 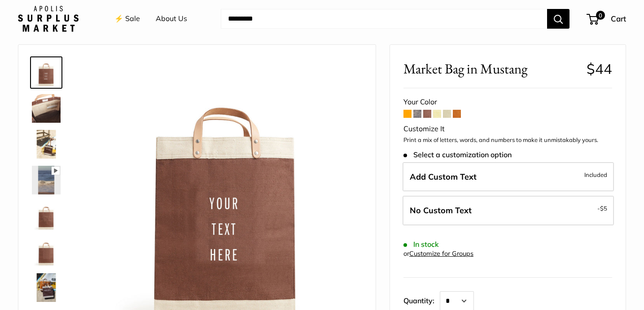 I want to click on span: No Custom Text, so click(x=440, y=210).